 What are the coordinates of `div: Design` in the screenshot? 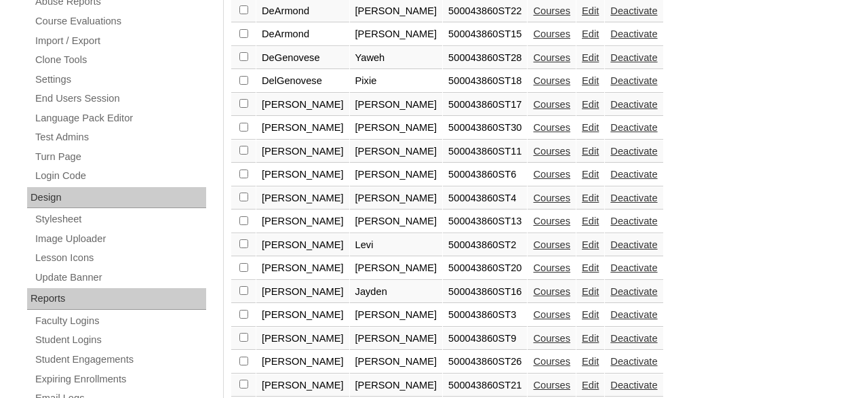 It's located at (116, 198).